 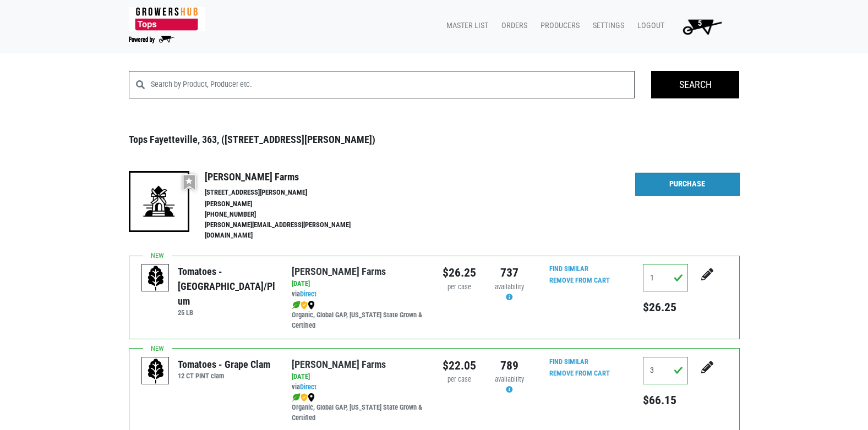 I want to click on h6: 12 CT PINT clam, so click(x=224, y=376).